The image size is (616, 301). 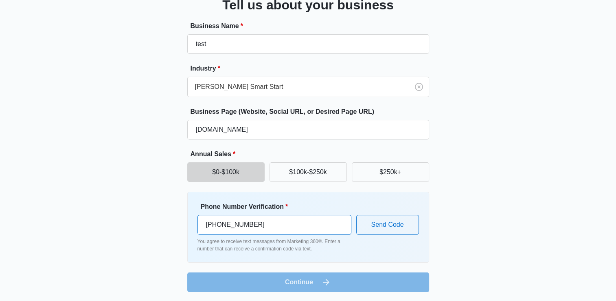 I want to click on p: You agree to receive text messages from Marketing 360®. Enter a number that can receive a confirm..., so click(x=275, y=245).